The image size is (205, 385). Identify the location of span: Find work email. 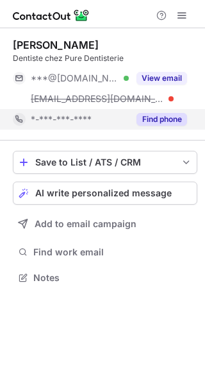
(113, 252).